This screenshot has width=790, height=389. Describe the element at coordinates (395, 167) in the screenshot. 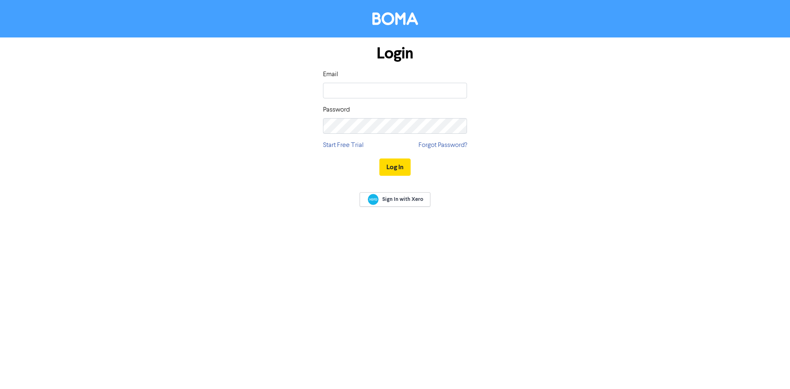

I see `button: Log In` at that location.